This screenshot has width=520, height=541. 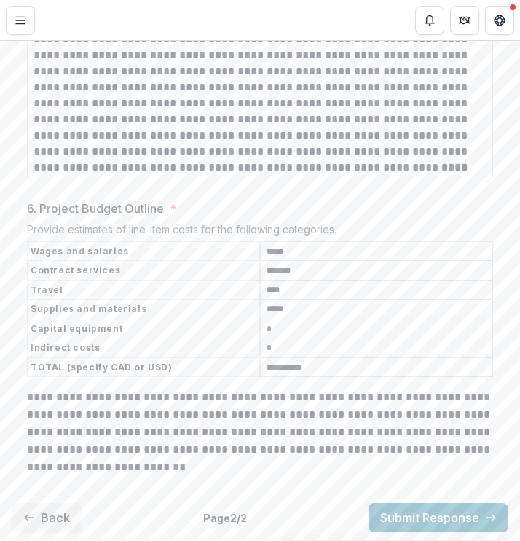 I want to click on th: Contract services, so click(x=144, y=270).